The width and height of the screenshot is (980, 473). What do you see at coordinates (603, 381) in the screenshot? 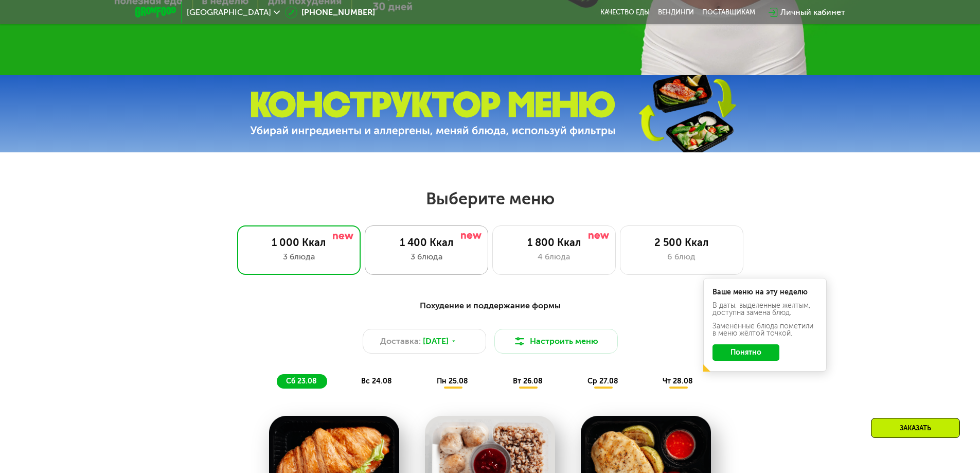
I see `span: ср 27.08` at bounding box center [603, 381].